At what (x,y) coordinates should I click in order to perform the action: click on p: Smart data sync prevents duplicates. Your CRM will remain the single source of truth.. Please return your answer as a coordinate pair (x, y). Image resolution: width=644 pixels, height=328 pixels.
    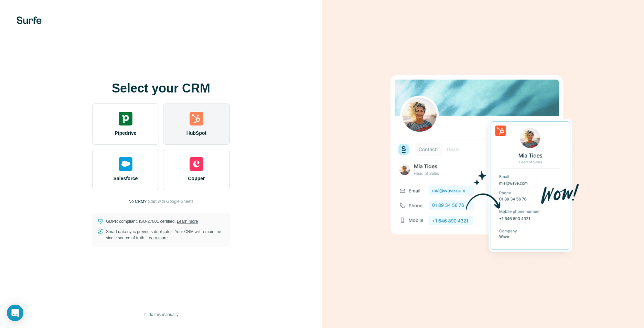
    Looking at the image, I should click on (165, 235).